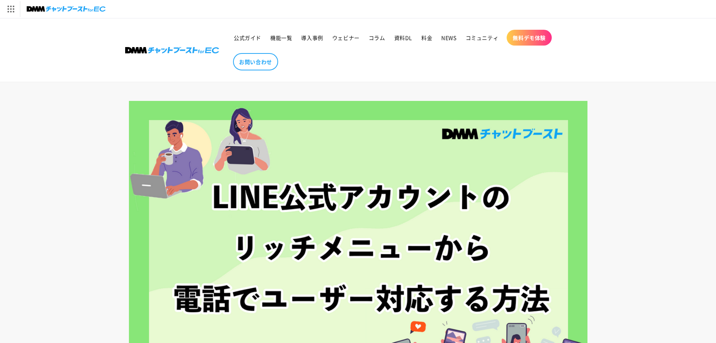 The image size is (716, 343). What do you see at coordinates (172, 50) in the screenshot?
I see `img: 株式会社DMM Boost` at bounding box center [172, 50].